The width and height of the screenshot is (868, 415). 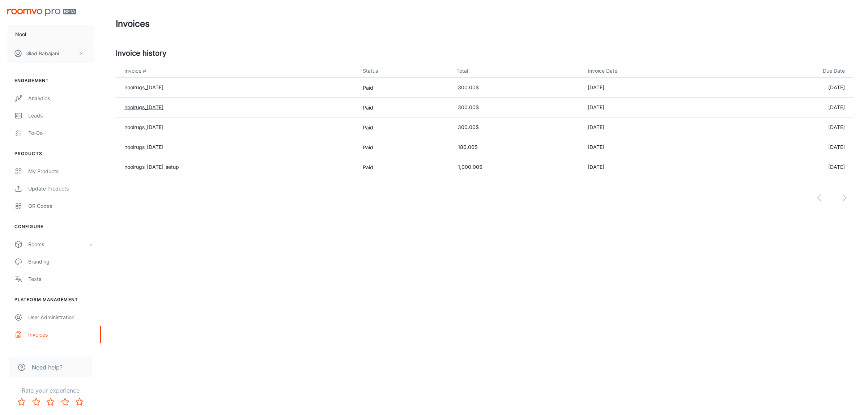 What do you see at coordinates (516, 147) in the screenshot?
I see `td: ‏180.00 ‏$` at bounding box center [516, 147].